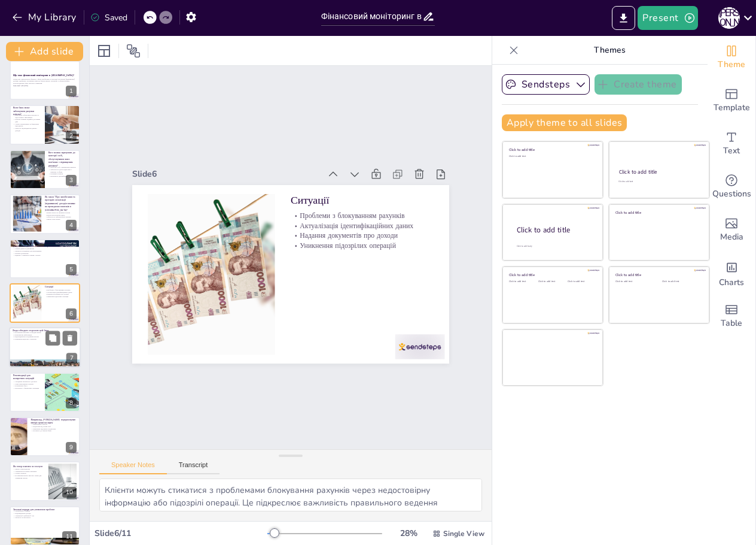 The height and width of the screenshot is (545, 756). I want to click on p: Значна сума коштів, so click(60, 220).